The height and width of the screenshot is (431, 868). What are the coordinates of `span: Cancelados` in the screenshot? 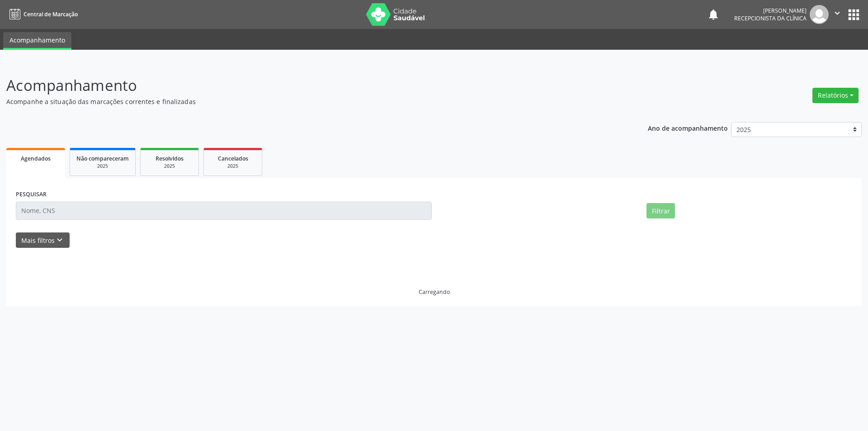 It's located at (233, 158).